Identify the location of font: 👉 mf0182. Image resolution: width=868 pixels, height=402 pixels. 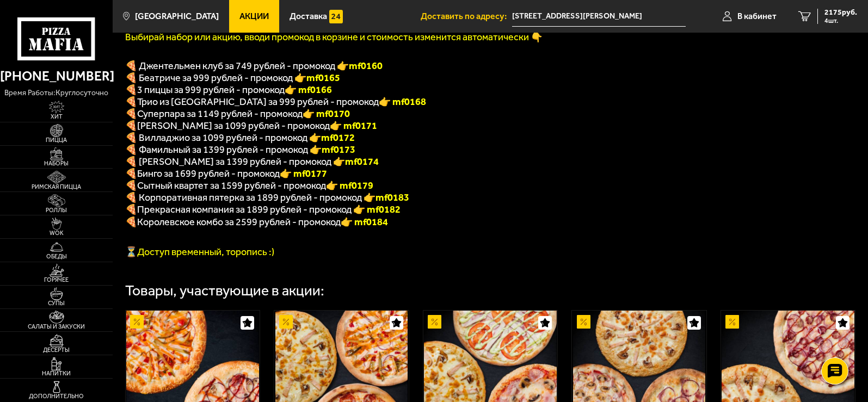
(376, 209).